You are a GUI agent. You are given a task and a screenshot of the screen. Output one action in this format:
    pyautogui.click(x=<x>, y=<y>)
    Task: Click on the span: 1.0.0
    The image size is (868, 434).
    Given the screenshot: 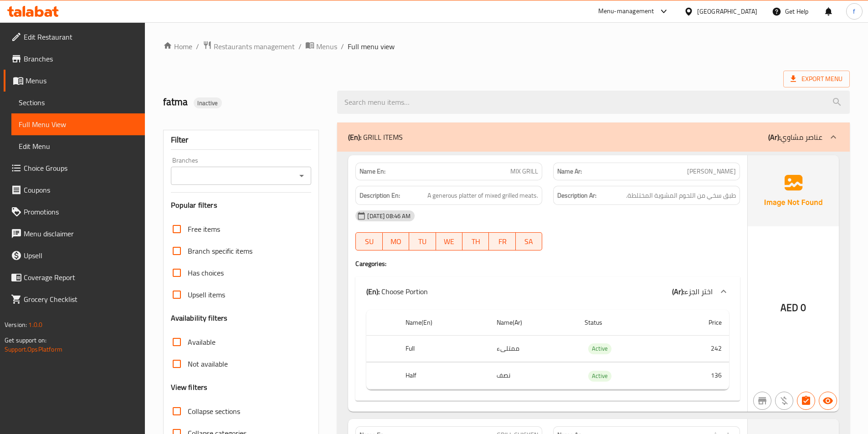 What is the action you would take?
    pyautogui.click(x=35, y=325)
    